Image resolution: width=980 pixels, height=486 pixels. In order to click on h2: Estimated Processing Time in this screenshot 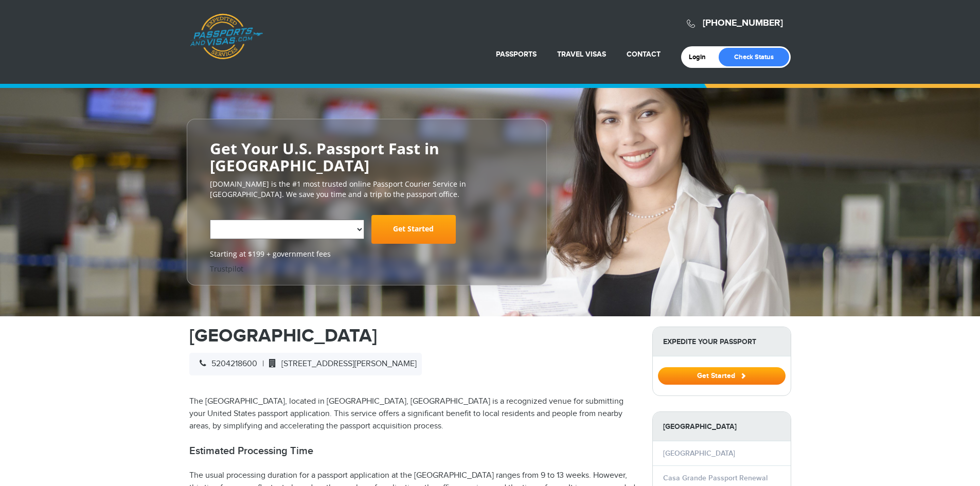, I will do `click(413, 451)`.